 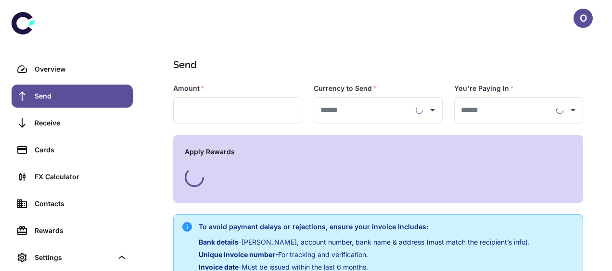 What do you see at coordinates (81, 204) in the screenshot?
I see `div: Contacts` at bounding box center [81, 204].